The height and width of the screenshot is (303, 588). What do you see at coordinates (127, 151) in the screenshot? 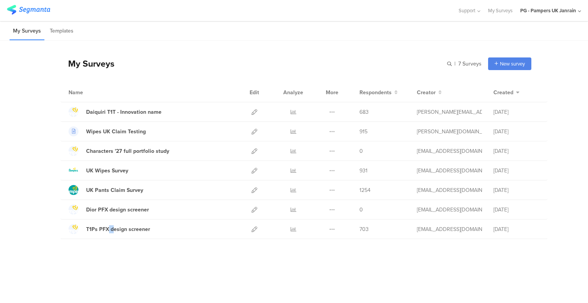
I see `div: Characters '27 full portfolio study` at bounding box center [127, 151].